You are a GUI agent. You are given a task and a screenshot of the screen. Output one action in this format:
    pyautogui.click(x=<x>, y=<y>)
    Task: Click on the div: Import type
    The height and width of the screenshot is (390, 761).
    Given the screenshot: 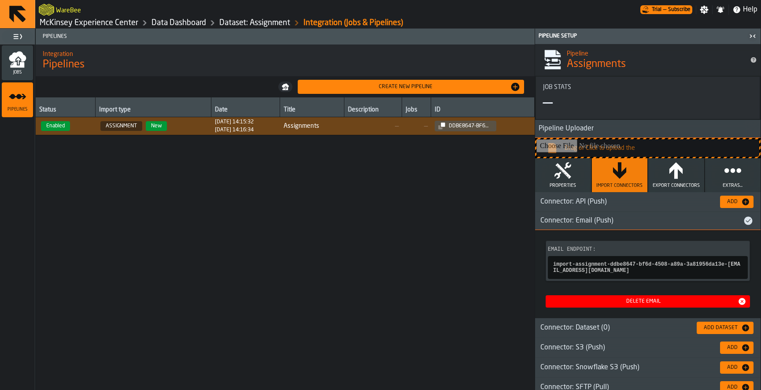 What is the action you would take?
    pyautogui.click(x=153, y=110)
    